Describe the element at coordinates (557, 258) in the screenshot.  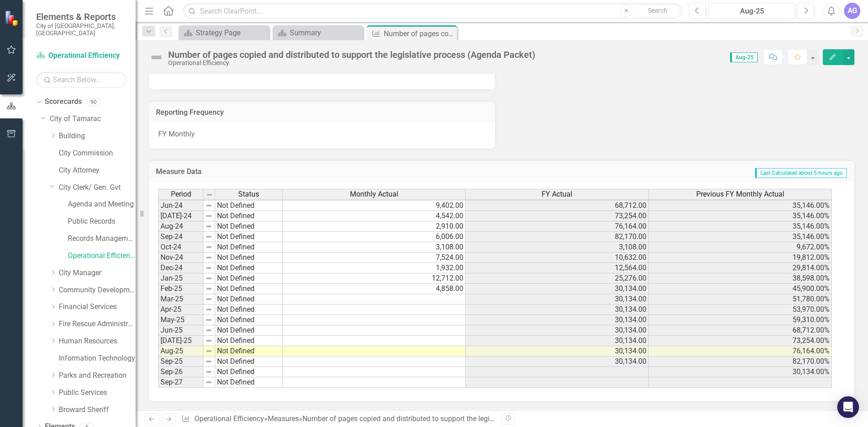
I see `td: 10,632.00` at that location.